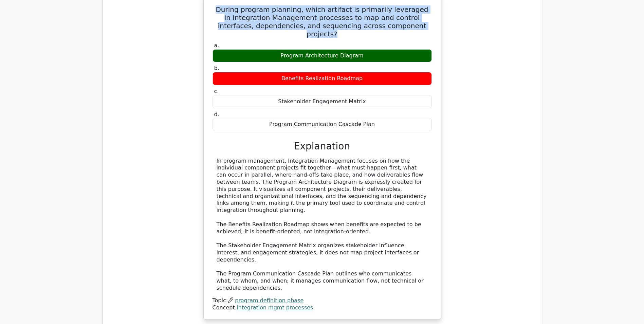 Image resolution: width=644 pixels, height=324 pixels. I want to click on h5: During program planning, which artifact is primarily leveraged in Integration Management processe..., so click(322, 21).